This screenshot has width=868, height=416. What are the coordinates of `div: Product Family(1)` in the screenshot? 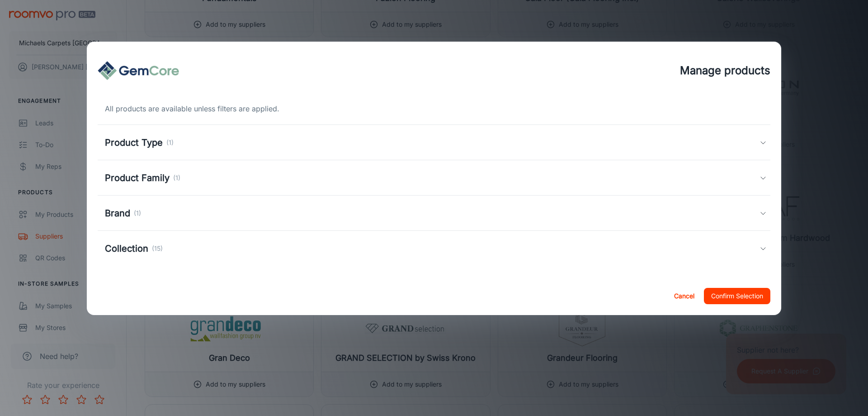 It's located at (434, 178).